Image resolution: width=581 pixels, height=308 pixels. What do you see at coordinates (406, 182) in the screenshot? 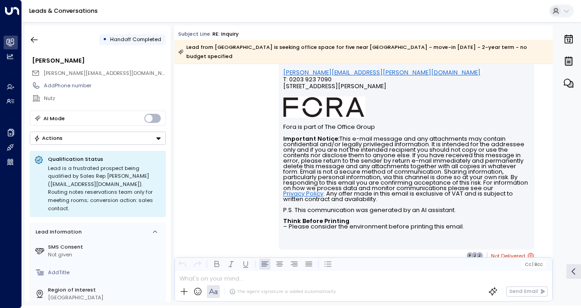
I see `font: This e-mail message and any attachments may contain confidential and/or legally privileged inform...` at bounding box center [406, 182].